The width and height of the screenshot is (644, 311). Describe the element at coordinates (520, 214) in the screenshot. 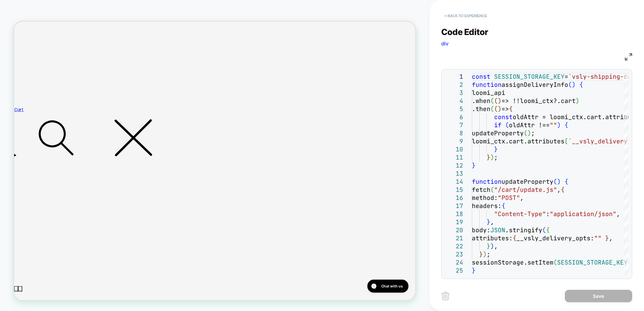

I see `span: "Content-Type"` at that location.